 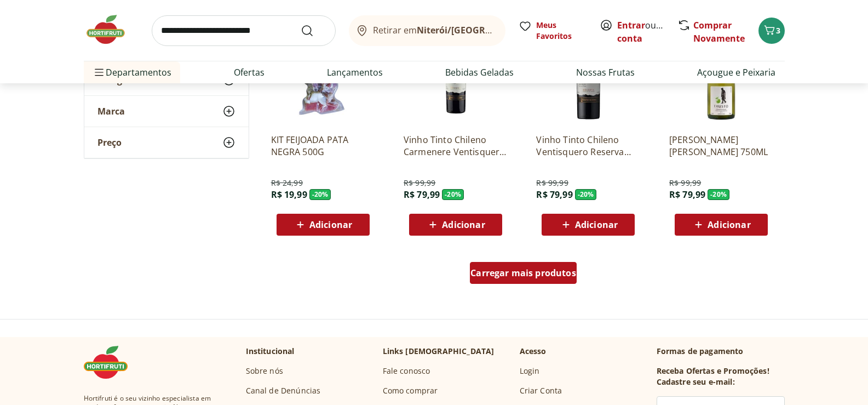 What do you see at coordinates (249, 73) in the screenshot?
I see `a: Ofertas` at bounding box center [249, 73].